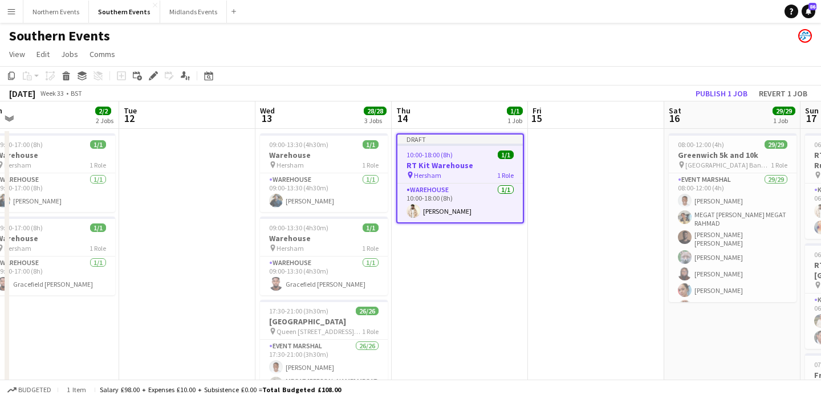 This screenshot has width=821, height=399. I want to click on button: Southern Events, so click(124, 11).